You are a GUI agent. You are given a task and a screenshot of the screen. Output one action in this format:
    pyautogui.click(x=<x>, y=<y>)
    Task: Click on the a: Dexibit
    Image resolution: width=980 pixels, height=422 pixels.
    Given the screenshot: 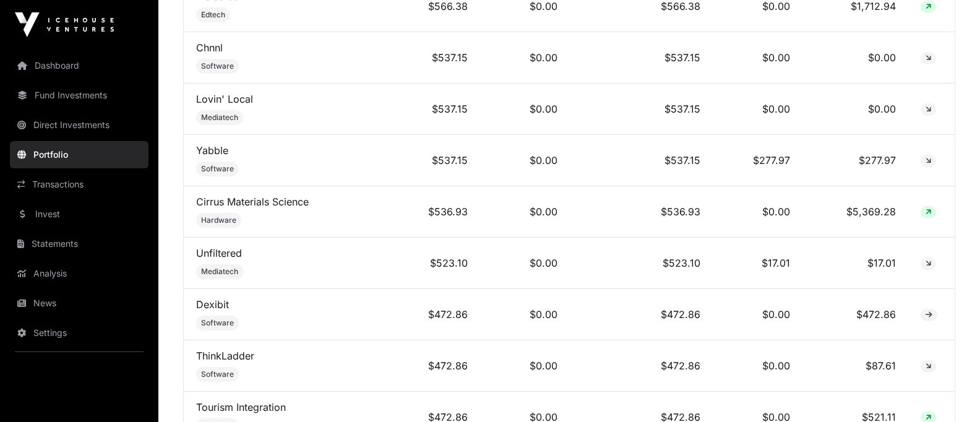 What is the action you would take?
    pyautogui.click(x=212, y=304)
    